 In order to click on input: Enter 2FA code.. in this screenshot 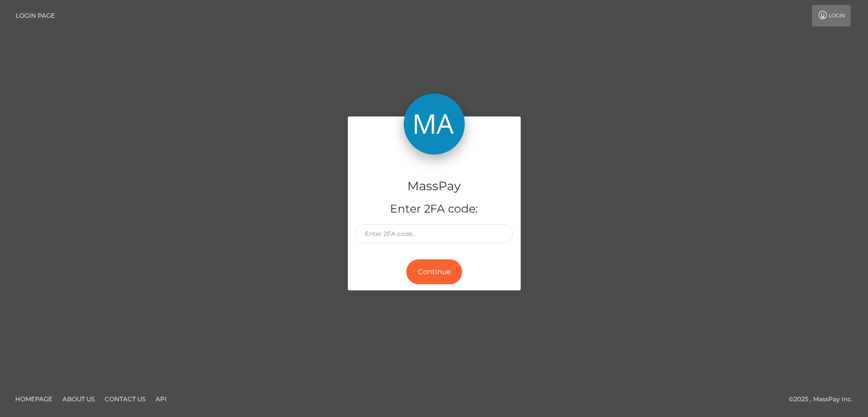, I will do `click(434, 233)`.